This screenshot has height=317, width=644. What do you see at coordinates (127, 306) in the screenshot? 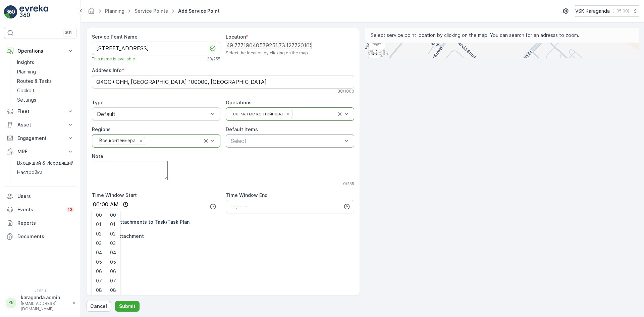
I see `p: Submit` at bounding box center [127, 306].